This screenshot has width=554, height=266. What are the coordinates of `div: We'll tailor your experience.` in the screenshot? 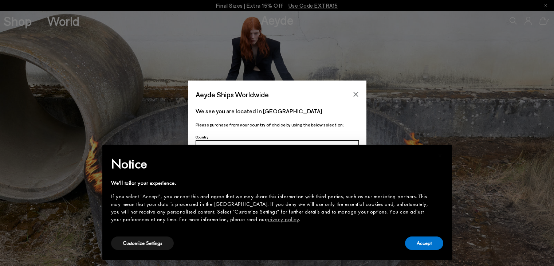 It's located at (272, 183).